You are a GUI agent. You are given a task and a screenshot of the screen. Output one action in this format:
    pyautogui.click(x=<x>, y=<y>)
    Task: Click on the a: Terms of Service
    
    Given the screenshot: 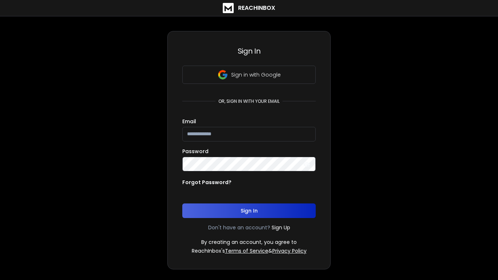 What is the action you would take?
    pyautogui.click(x=246, y=251)
    